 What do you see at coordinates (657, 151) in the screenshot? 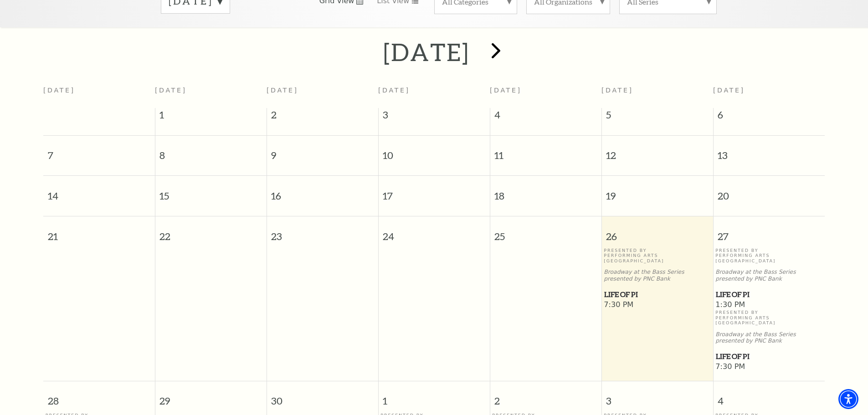
I see `span: 12` at bounding box center [657, 151].